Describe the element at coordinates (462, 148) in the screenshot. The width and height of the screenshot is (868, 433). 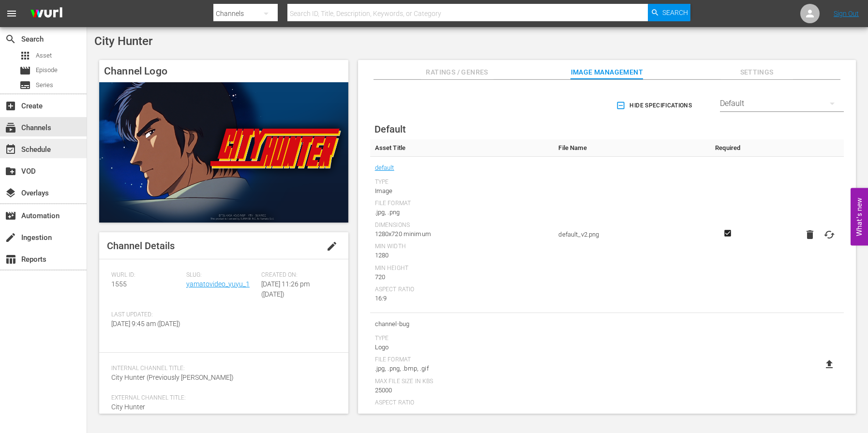
I see `th: Asset Title` at that location.